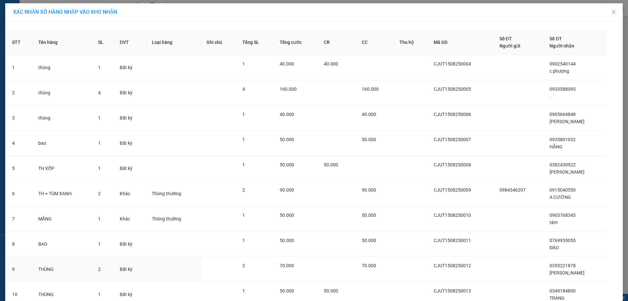 Image resolution: width=628 pixels, height=301 pixels. Describe the element at coordinates (557, 298) in the screenshot. I see `span: TRANG` at that location.